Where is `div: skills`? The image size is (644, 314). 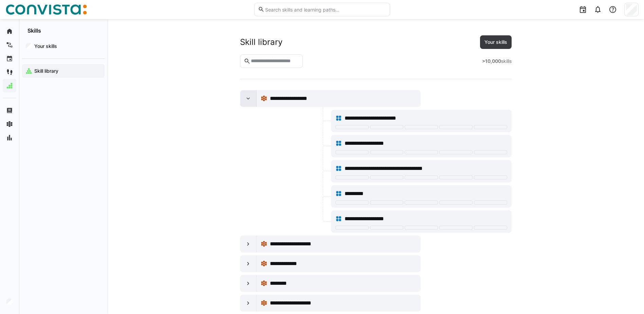
div: skills is located at coordinates (497, 61).